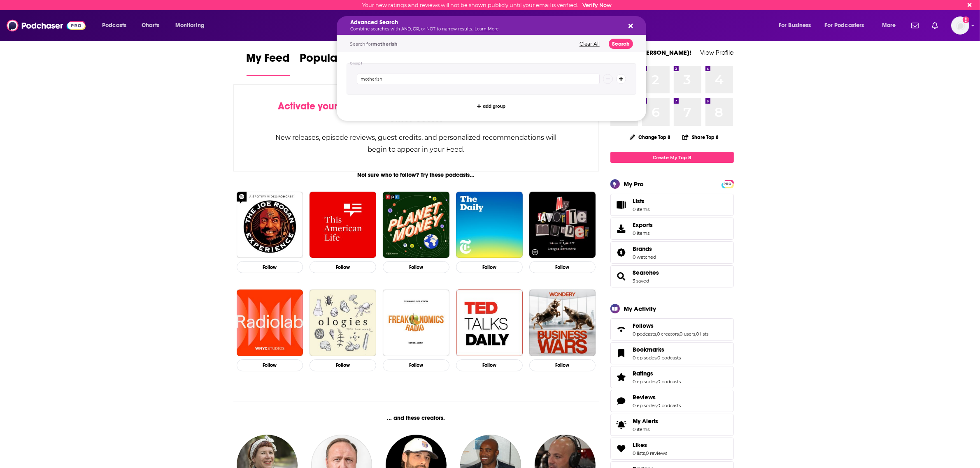 This screenshot has height=468, width=980. I want to click on a: Likes, so click(650, 445).